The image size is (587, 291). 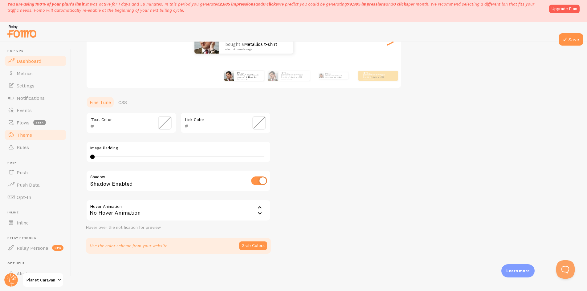 What do you see at coordinates (37, 263) in the screenshot?
I see `span: Get Help` at bounding box center [37, 263].